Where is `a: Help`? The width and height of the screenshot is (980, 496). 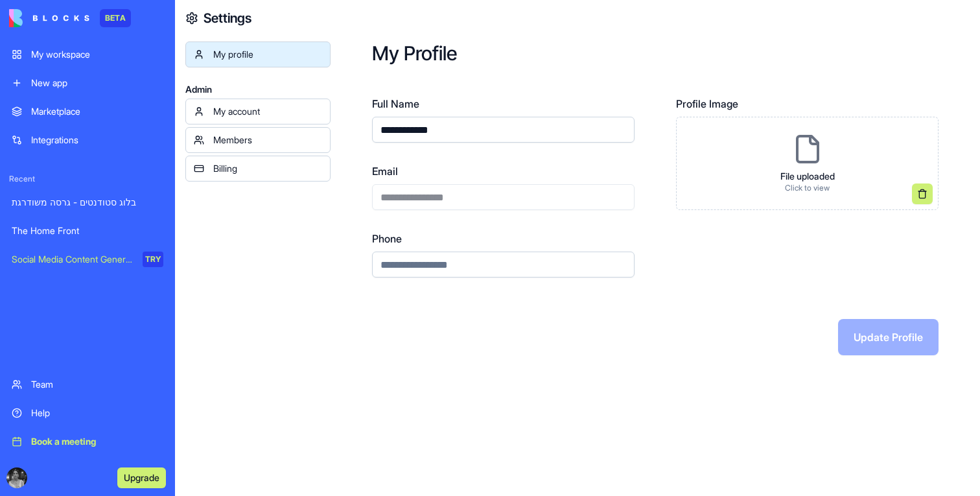
a: Help is located at coordinates (87, 413).